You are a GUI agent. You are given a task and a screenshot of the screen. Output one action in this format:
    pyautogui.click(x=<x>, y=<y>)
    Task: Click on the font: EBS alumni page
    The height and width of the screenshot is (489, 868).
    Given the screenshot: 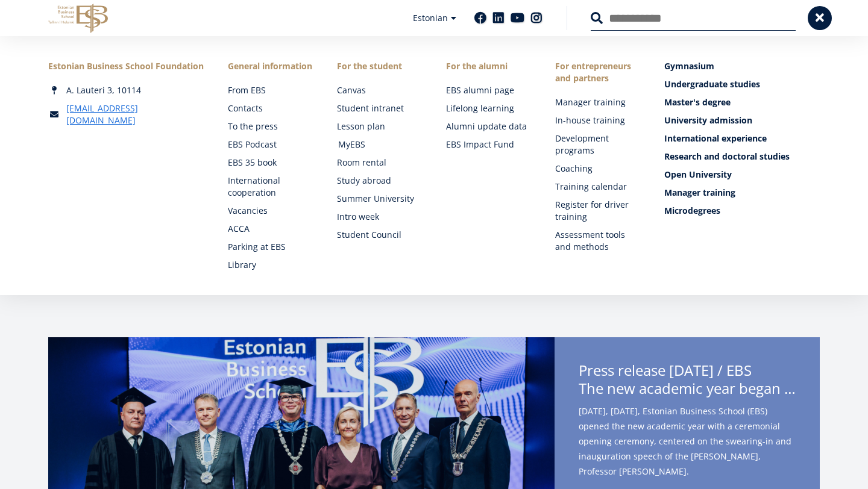 What is the action you would take?
    pyautogui.click(x=479, y=90)
    